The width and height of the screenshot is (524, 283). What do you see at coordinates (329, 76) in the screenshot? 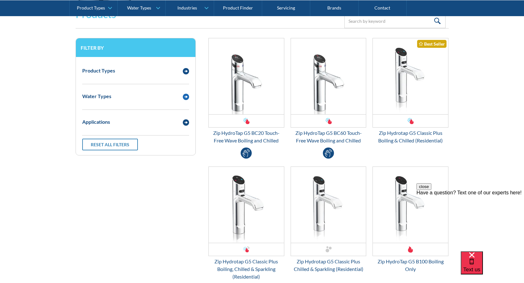
I see `img: Zip HydroTap G5 BC60 Touch-Free Wave Boiling and Chilled` at bounding box center [329, 76].